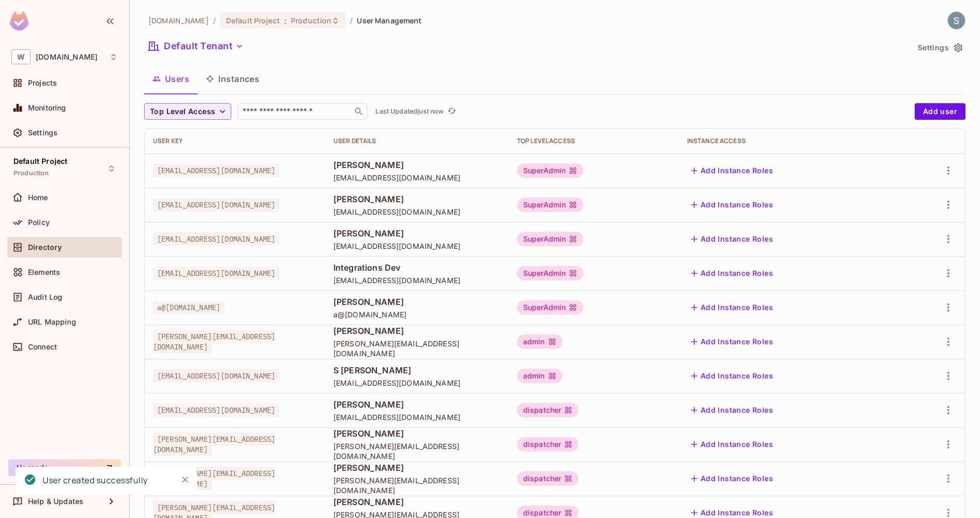 The height and width of the screenshot is (518, 980). Describe the element at coordinates (43, 347) in the screenshot. I see `span: Connect` at that location.